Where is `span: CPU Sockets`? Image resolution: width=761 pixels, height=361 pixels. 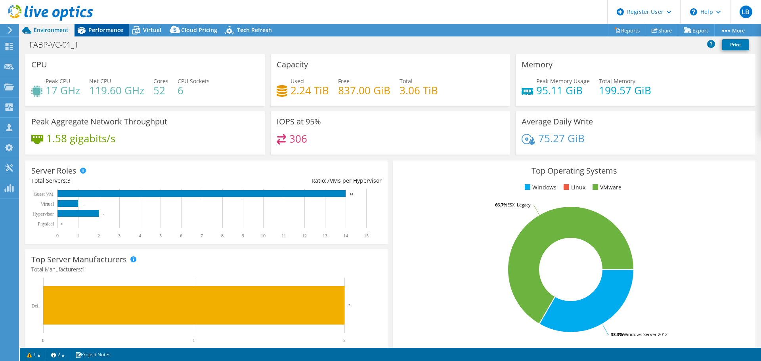
span: CPU Sockets is located at coordinates (193, 81).